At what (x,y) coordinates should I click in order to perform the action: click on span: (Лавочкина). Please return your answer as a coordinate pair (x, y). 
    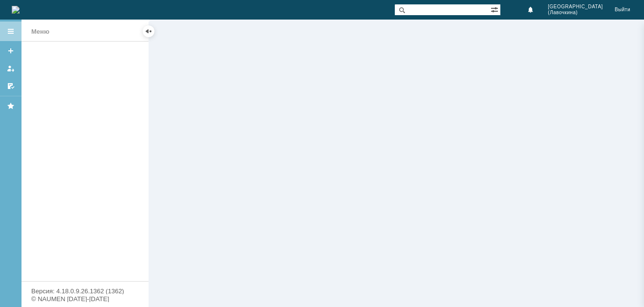
    Looking at the image, I should click on (576, 12).